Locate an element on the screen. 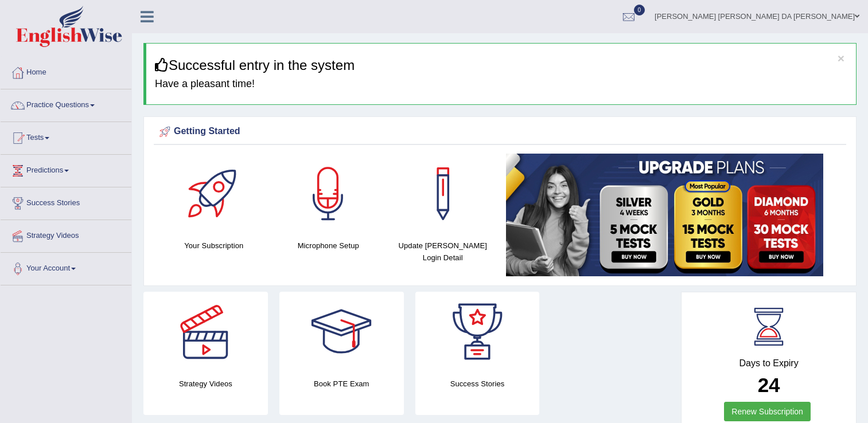 This screenshot has height=423, width=868. a: Success Stories is located at coordinates (66, 202).